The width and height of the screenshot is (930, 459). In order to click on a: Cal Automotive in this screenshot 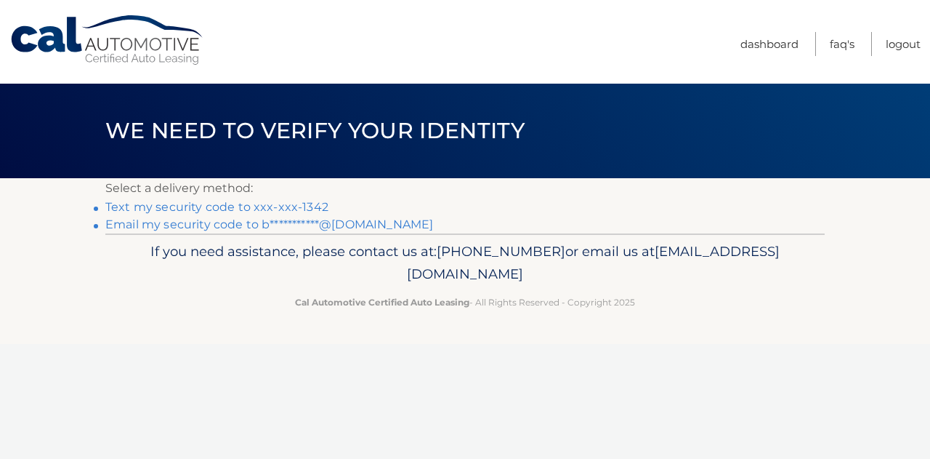, I will do `click(108, 40)`.